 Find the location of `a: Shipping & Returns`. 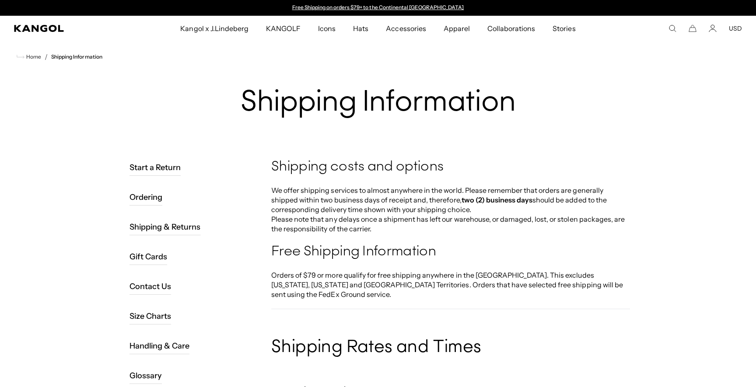

a: Shipping & Returns is located at coordinates (165, 227).